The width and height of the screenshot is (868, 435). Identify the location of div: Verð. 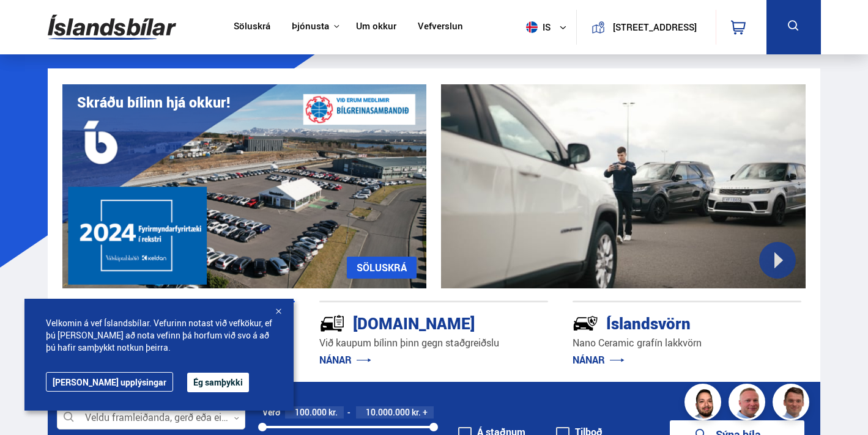
(271, 412).